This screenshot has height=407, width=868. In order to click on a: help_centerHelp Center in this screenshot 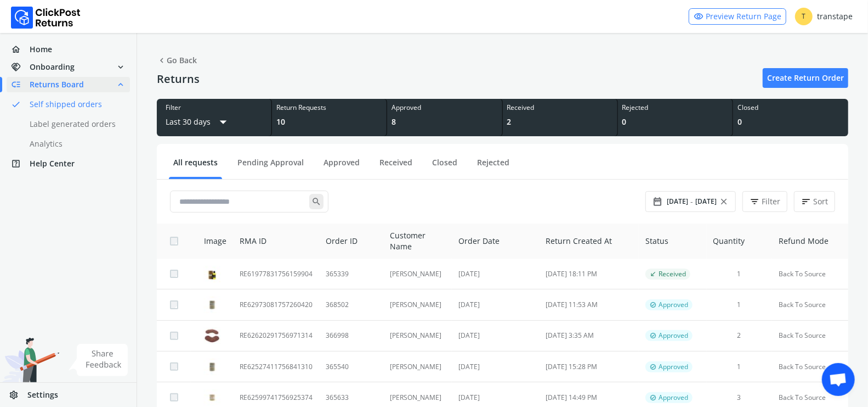, I will do `click(68, 164)`.